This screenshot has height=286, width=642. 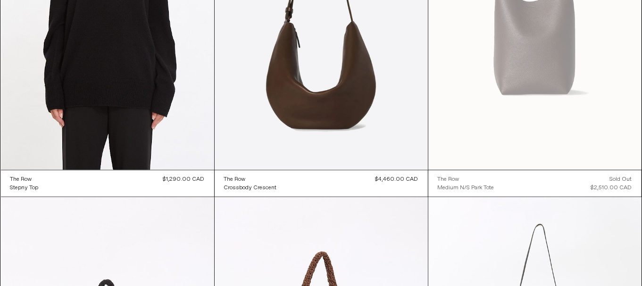 What do you see at coordinates (611, 188) in the screenshot?
I see `div: $2,510.00 CAD` at bounding box center [611, 188].